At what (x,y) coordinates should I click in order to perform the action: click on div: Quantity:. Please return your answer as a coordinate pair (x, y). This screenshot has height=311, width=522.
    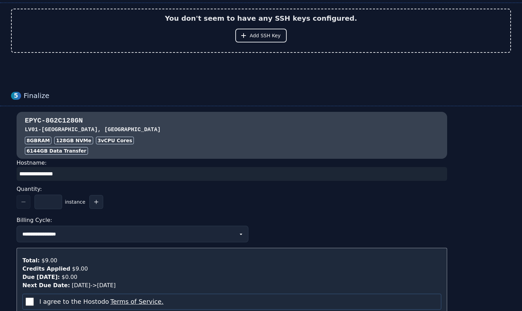
    Looking at the image, I should click on (232, 189).